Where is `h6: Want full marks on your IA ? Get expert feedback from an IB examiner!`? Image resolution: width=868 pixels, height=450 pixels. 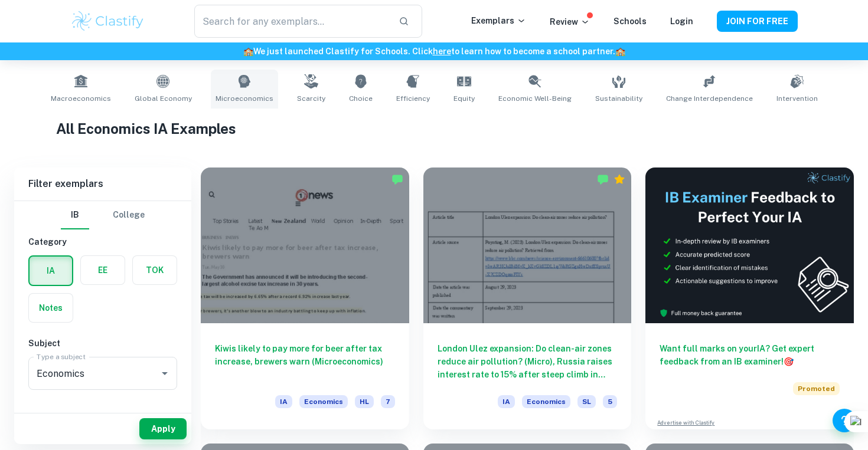
h6: Want full marks on your IA ? Get expert feedback from an IB examiner! is located at coordinates (749, 356).